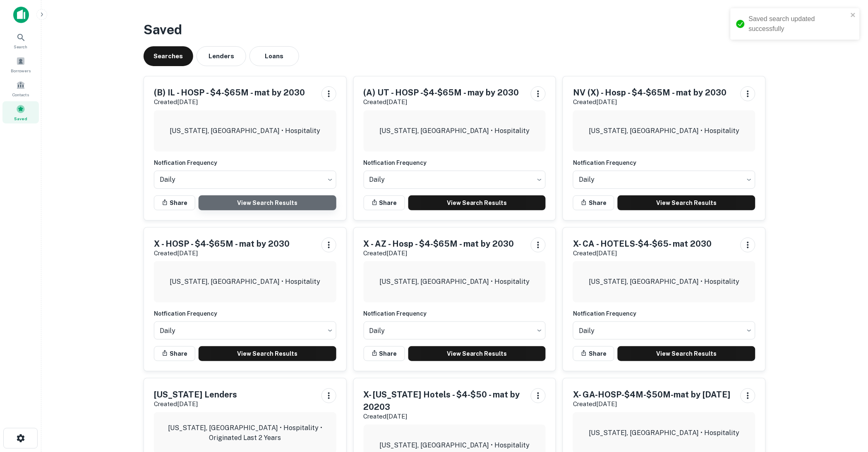  Describe the element at coordinates (454, 30) in the screenshot. I see `h3: Saved` at that location.